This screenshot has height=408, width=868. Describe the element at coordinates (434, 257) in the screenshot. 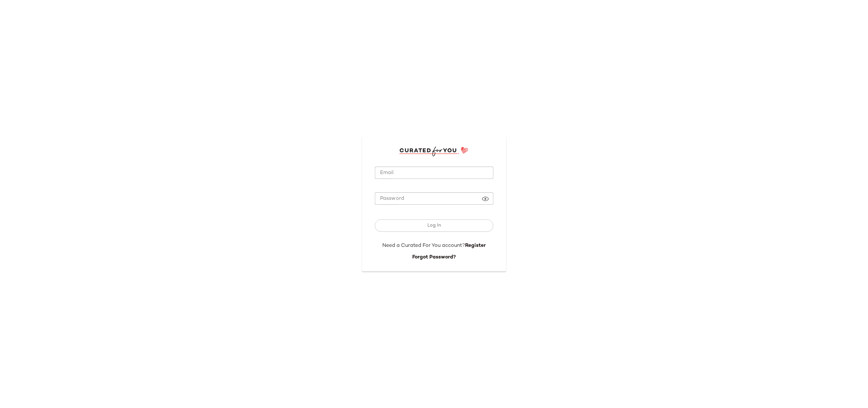

I see `a: Forgot Password?` at that location.